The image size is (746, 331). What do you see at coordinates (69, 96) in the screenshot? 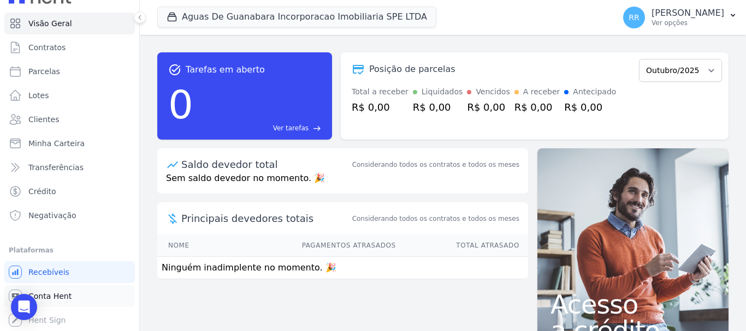
I see `a: Lotes` at bounding box center [69, 96].